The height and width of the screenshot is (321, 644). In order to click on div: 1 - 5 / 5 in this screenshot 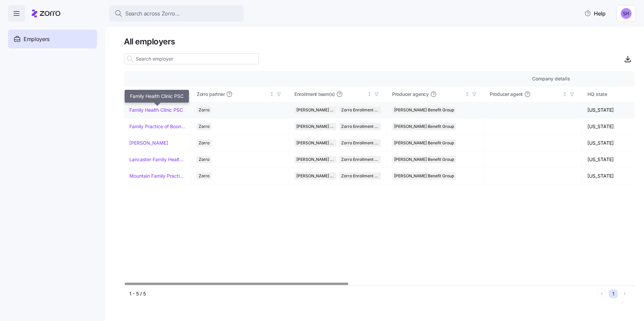, I will do `click(362, 294)`.